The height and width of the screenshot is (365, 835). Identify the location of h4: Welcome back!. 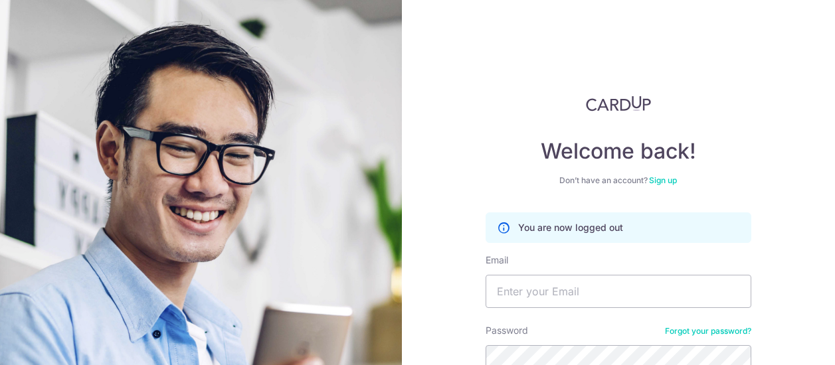
(619, 151).